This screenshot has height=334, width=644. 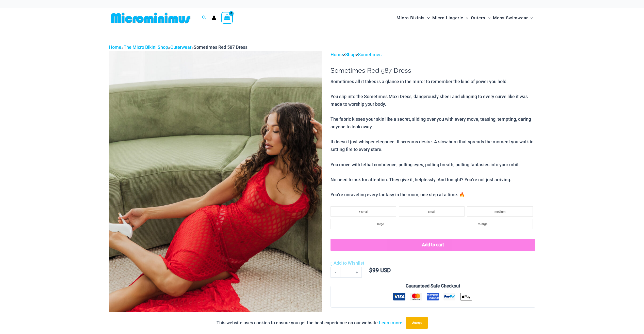 I want to click on span: medium, so click(x=500, y=211).